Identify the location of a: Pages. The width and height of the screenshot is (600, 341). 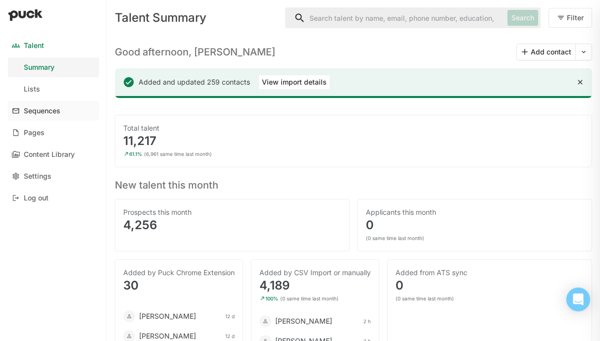
(53, 133).